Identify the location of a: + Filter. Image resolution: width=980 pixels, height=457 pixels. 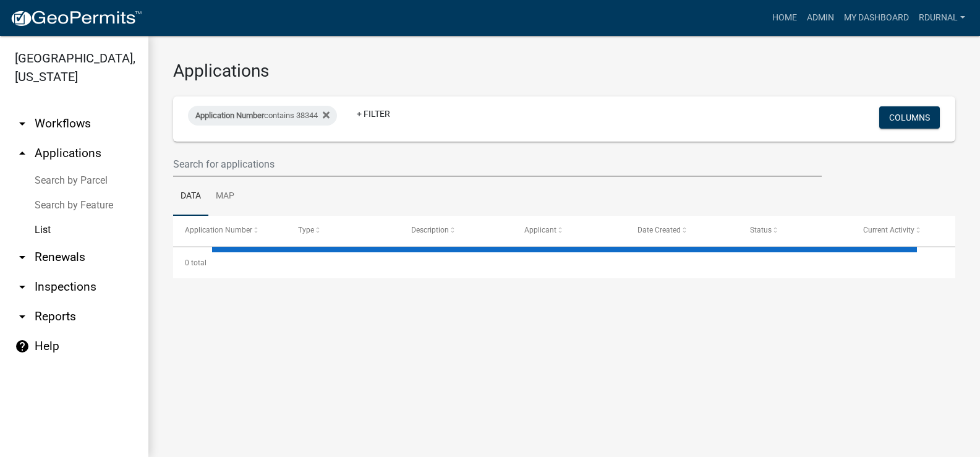
(373, 114).